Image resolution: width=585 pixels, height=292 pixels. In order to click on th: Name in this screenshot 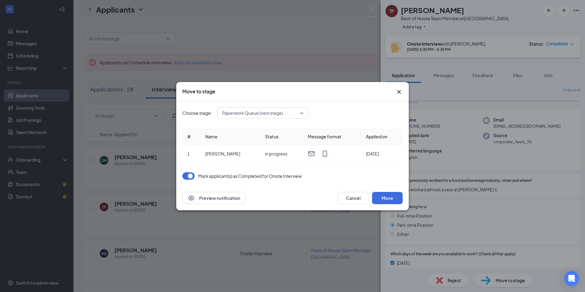, I will do `click(230, 136)`.